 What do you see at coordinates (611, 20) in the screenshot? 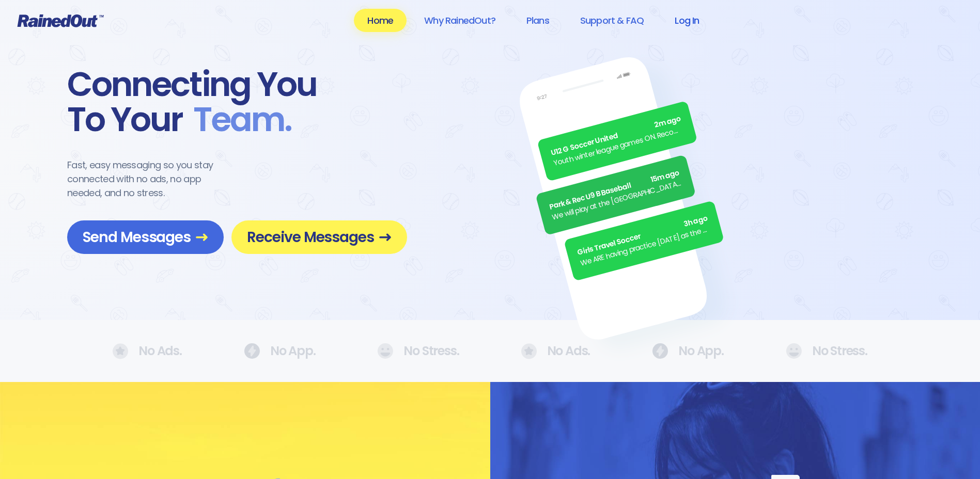
I see `a: Support & FAQ` at bounding box center [611, 20].